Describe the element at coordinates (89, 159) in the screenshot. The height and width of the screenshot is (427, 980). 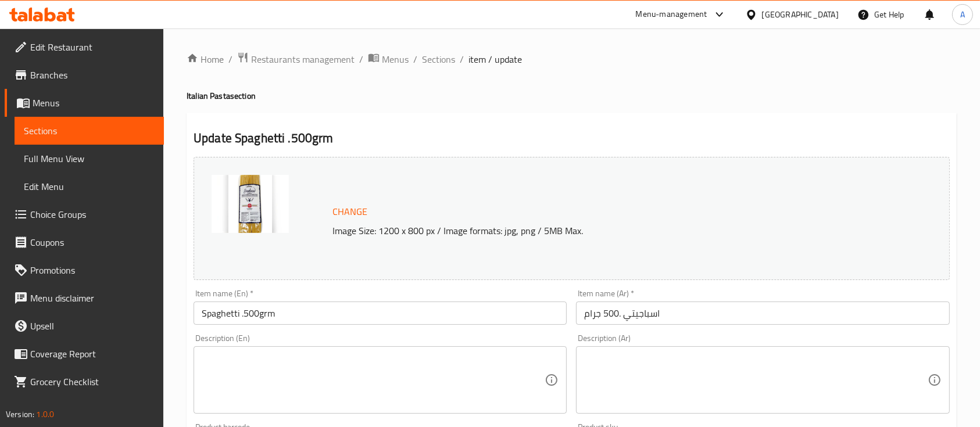
I see `a: Full Menu View` at that location.